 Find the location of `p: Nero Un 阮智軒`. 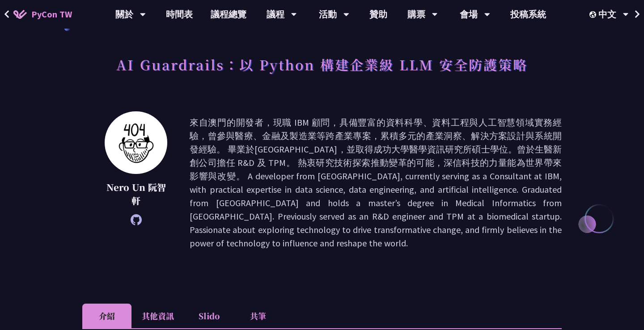

p: Nero Un 阮智軒 is located at coordinates (136, 194).